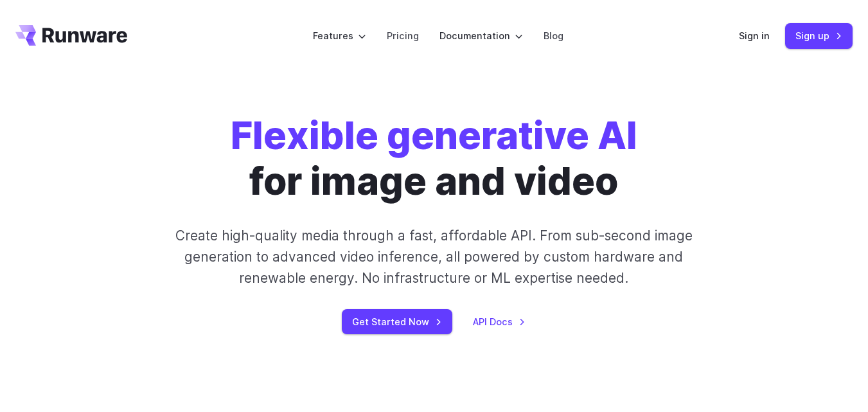 Image resolution: width=868 pixels, height=412 pixels. What do you see at coordinates (435, 257) in the screenshot?
I see `p: Create high-quality media through a fast, affordable API. From sub-second image generation to adv...` at bounding box center [435, 257].